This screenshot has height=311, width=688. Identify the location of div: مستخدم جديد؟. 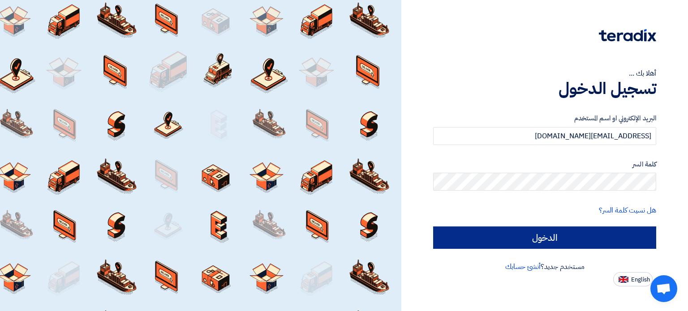
(544, 267).